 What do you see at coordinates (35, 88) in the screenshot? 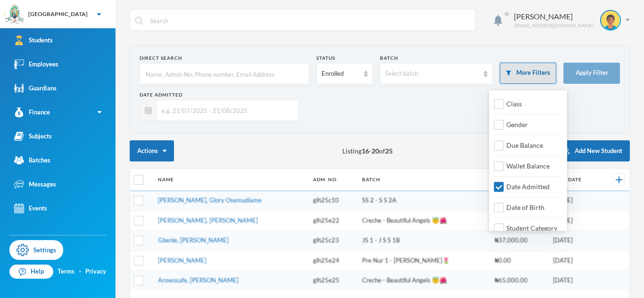
I see `div: Guardians` at bounding box center [35, 88].